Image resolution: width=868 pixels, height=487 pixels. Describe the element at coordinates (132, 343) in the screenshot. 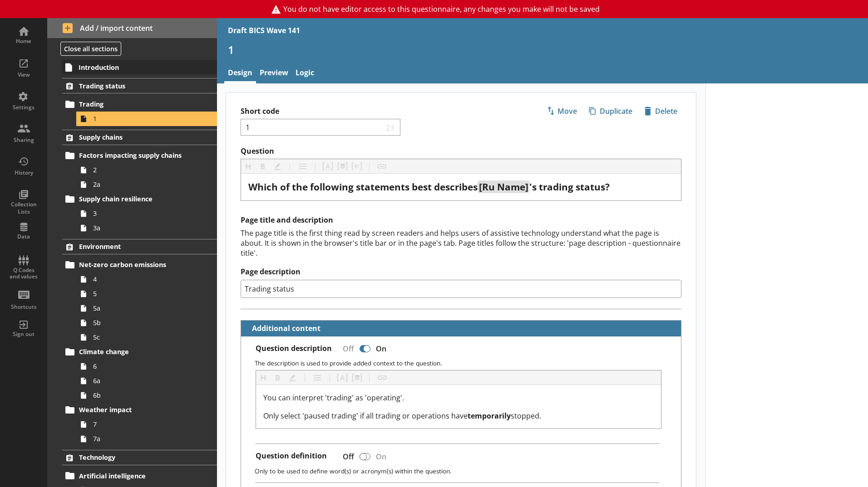

I see `li: EnvironmentNet-zero carbon emissions455a5b5cClimate change66a6bWeather impact77a` at that location.